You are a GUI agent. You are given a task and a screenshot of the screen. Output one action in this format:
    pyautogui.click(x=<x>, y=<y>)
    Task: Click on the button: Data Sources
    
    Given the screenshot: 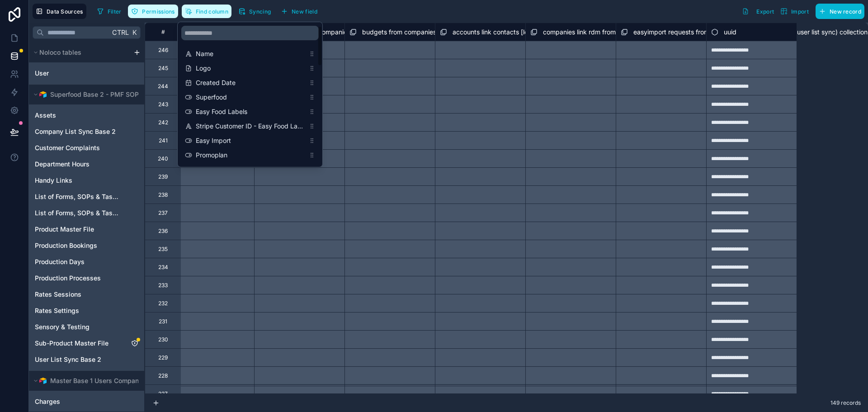 What is the action you would take?
    pyautogui.click(x=59, y=12)
    